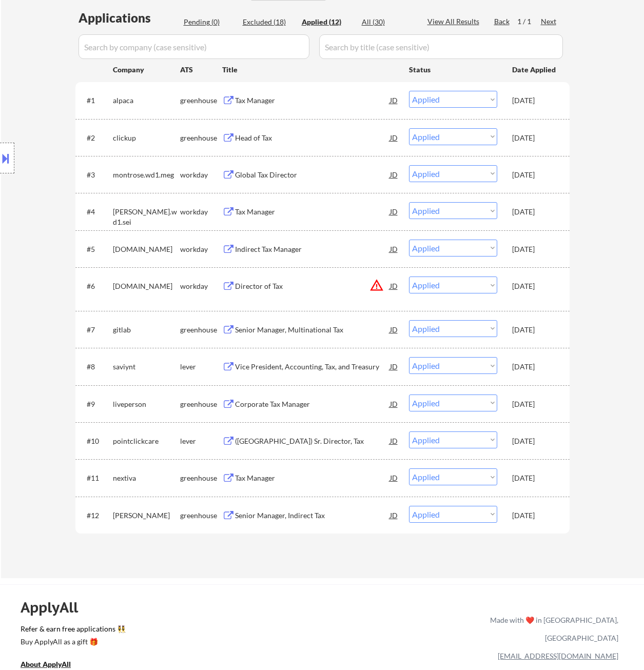 This screenshot has height=670, width=644. Describe the element at coordinates (453, 69) in the screenshot. I see `div: Status` at that location.